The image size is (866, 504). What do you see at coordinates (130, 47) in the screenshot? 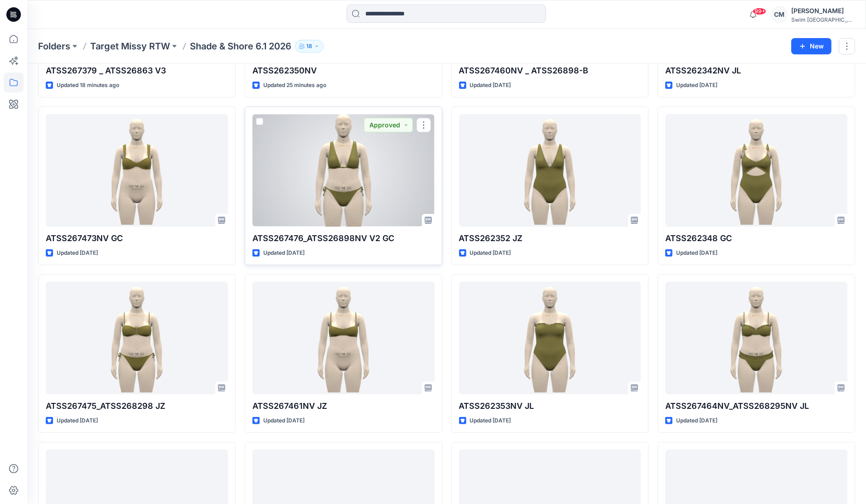
I see `p: Target Missy RTW` at bounding box center [130, 47].